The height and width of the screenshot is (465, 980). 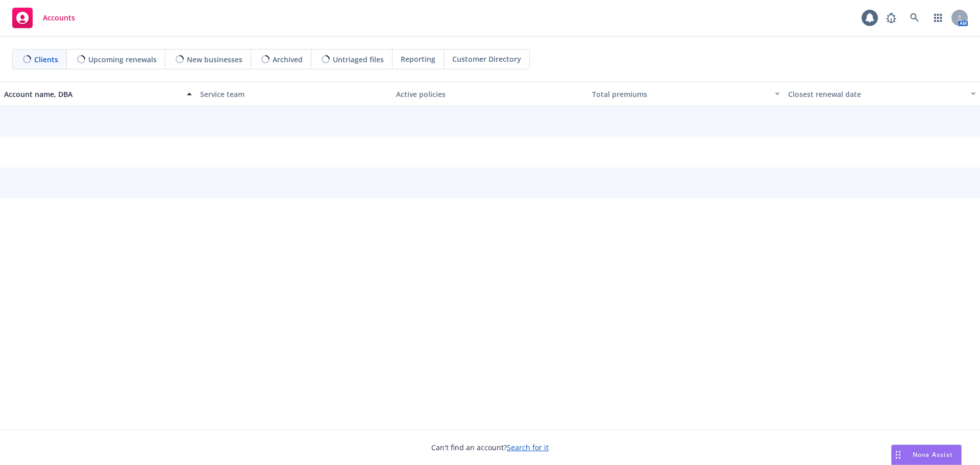 What do you see at coordinates (358, 59) in the screenshot?
I see `span: Untriaged files` at bounding box center [358, 59].